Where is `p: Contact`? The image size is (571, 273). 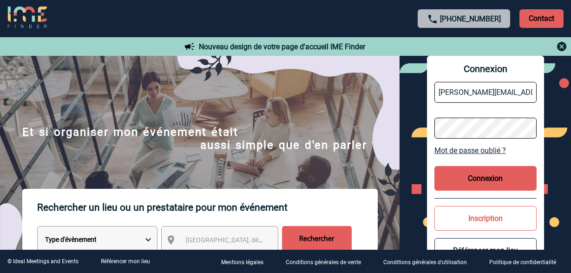
p: Contact is located at coordinates (541, 19).